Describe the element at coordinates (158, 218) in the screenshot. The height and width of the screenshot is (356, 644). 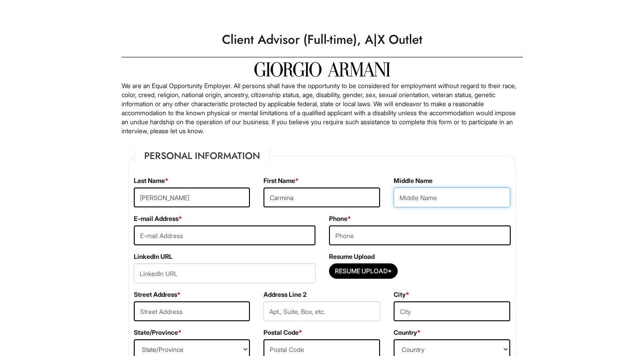
I see `label: E-mail Address` at that location.